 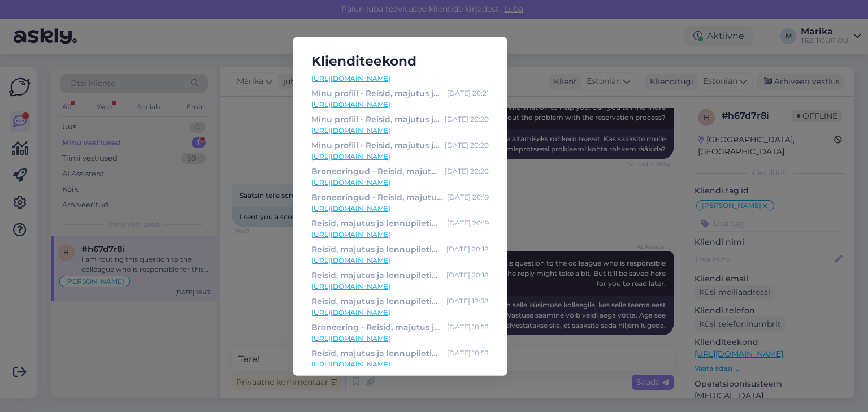 I want to click on h5: Klienditeekond, so click(x=400, y=61).